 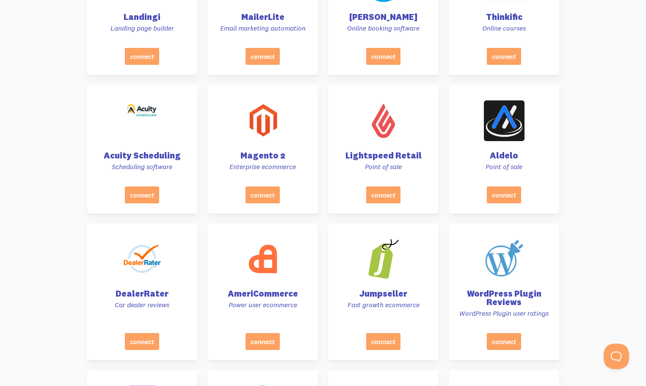 I want to click on a: Acuity Scheduling Scheduling software connect, so click(x=142, y=149).